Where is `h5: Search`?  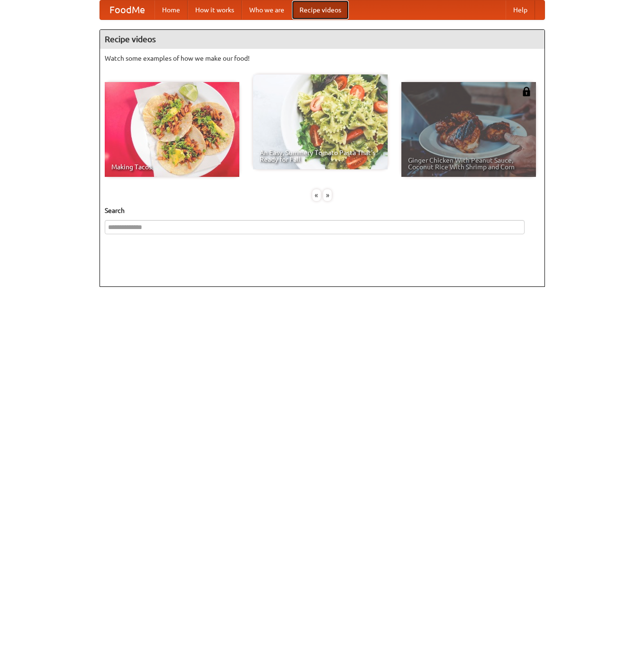
h5: Search is located at coordinates (322, 210).